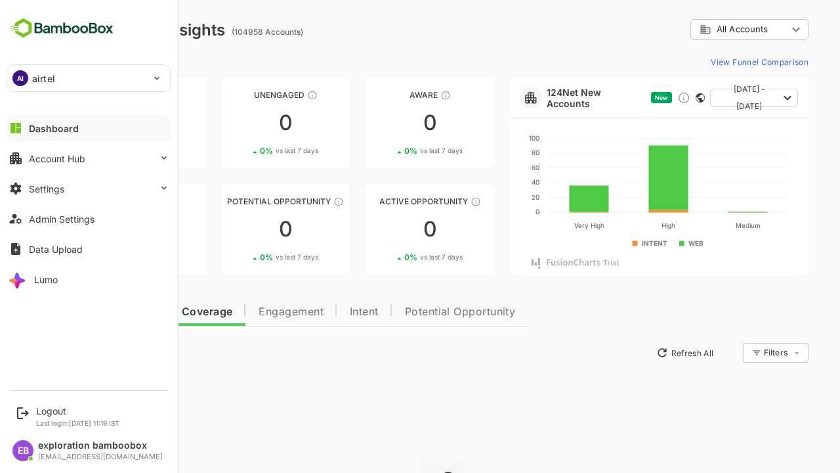 Image resolution: width=840 pixels, height=473 pixels. Describe the element at coordinates (384, 201) in the screenshot. I see `div: Active Opportunity` at that location.